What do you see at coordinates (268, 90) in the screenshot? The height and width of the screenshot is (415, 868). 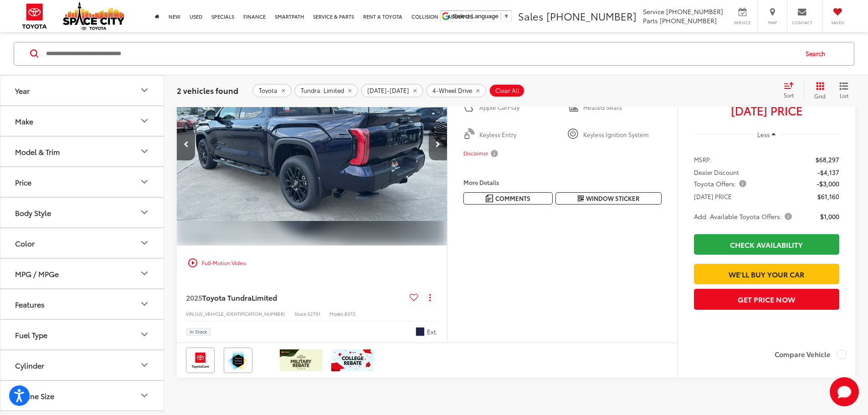 I see `span: Toyota` at bounding box center [268, 90].